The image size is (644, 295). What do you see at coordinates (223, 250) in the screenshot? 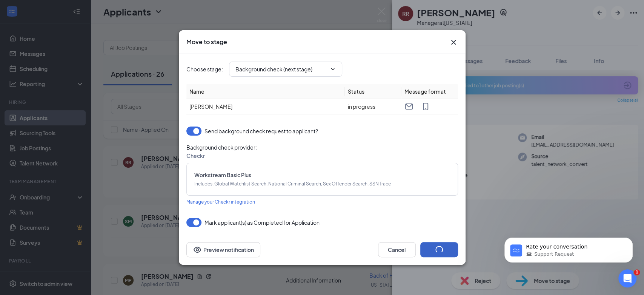
I see `button: Preview notificationEye` at bounding box center [223, 250].